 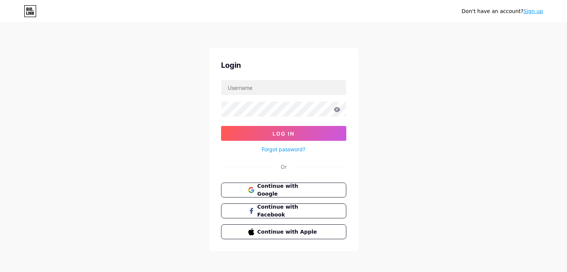 I want to click on button: Continue with Google, so click(x=284, y=190).